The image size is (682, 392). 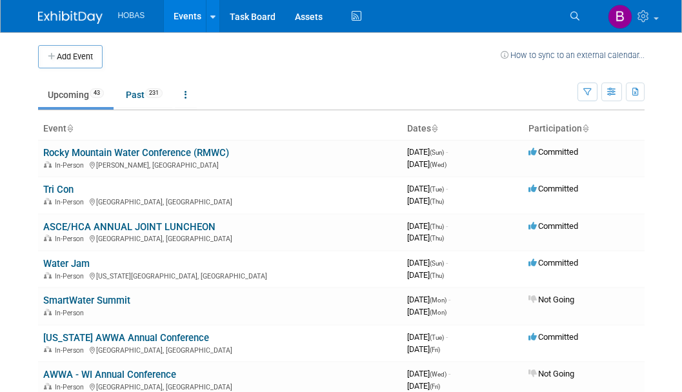 What do you see at coordinates (75, 95) in the screenshot?
I see `a: Upcoming43` at bounding box center [75, 95].